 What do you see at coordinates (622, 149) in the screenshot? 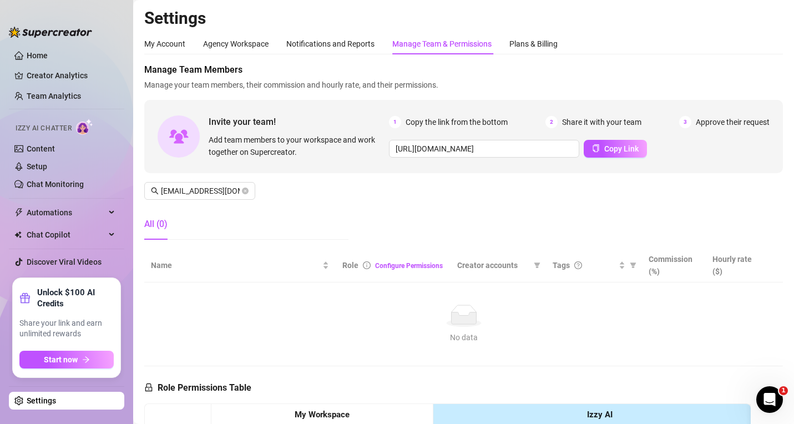
I see `span: Copy Link` at bounding box center [622, 149].